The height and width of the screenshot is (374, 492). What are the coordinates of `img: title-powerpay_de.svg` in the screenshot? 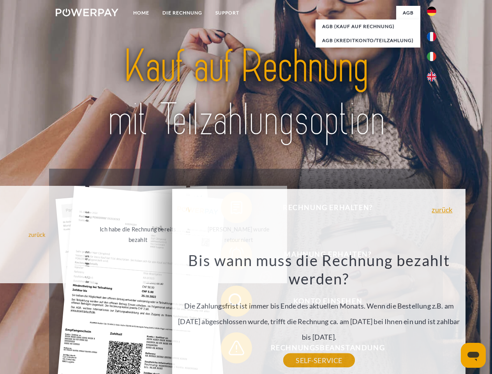 It's located at (246, 93).